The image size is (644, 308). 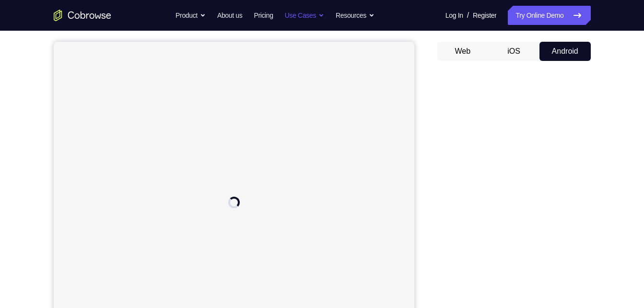 What do you see at coordinates (191, 15) in the screenshot?
I see `button: Product` at bounding box center [191, 15].